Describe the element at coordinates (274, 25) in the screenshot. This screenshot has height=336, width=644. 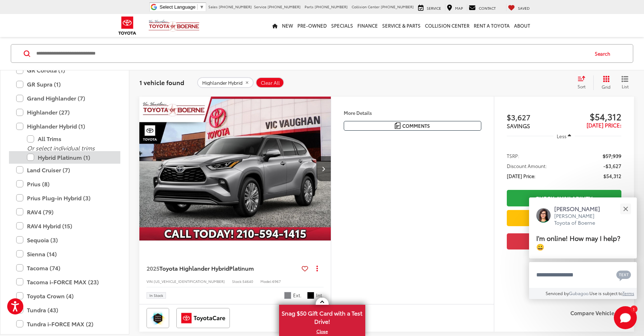
I see `a: Home` at that location.